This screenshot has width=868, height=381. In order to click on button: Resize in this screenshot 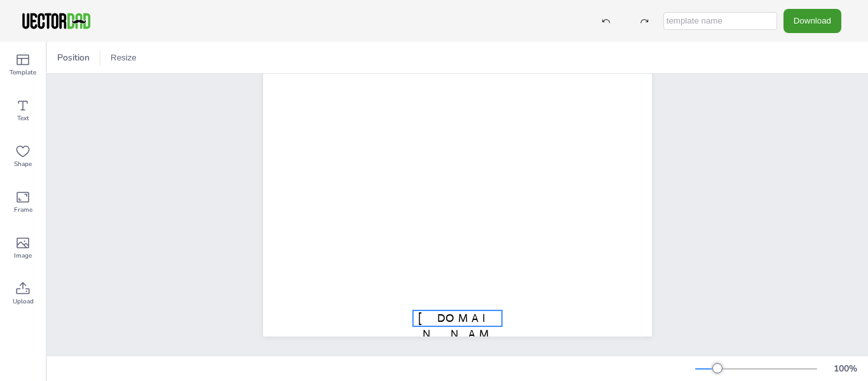, I will do `click(124, 58)`.